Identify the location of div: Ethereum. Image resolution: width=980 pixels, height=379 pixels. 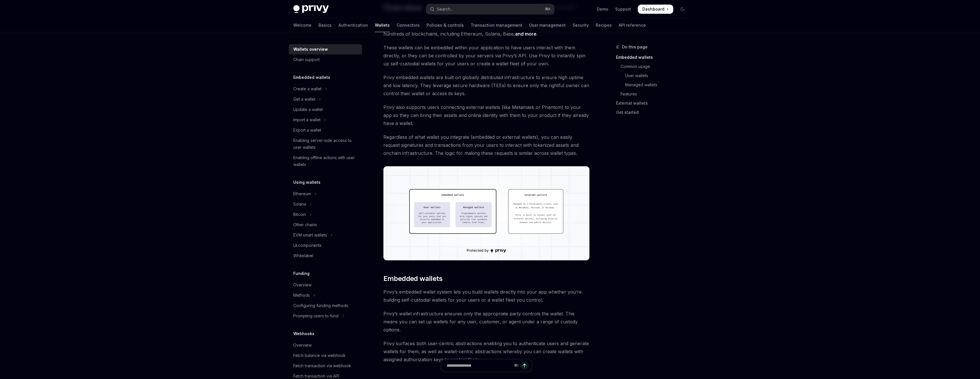
(302, 194).